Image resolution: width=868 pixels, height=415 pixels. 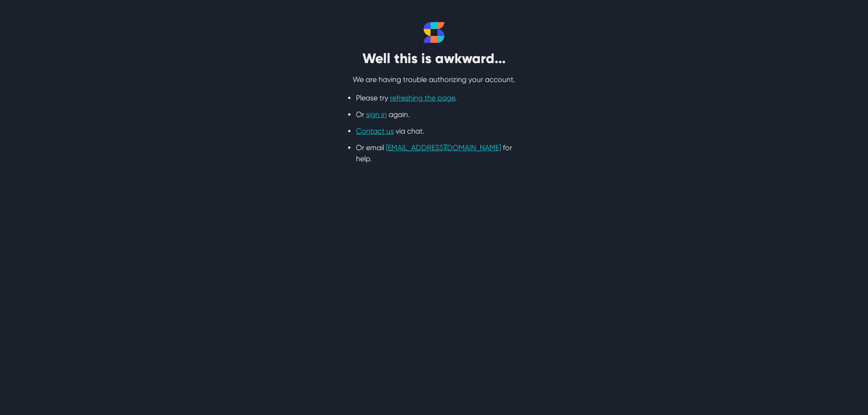 I want to click on h2: Well this is awkward..., so click(x=434, y=59).